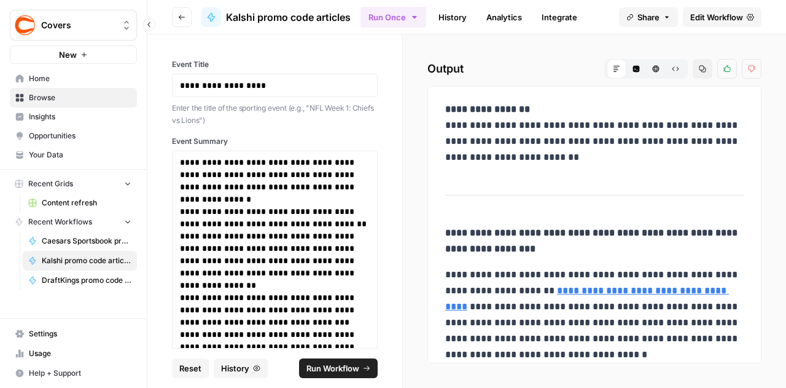 The height and width of the screenshot is (388, 786). Describe the element at coordinates (73, 25) in the screenshot. I see `button: Workspace: Covers` at that location.